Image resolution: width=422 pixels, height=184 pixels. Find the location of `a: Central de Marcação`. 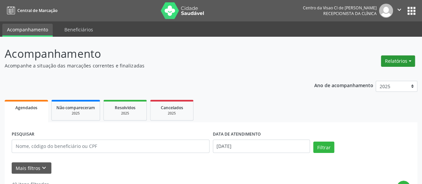

a: Central de Marcação is located at coordinates (31, 10).